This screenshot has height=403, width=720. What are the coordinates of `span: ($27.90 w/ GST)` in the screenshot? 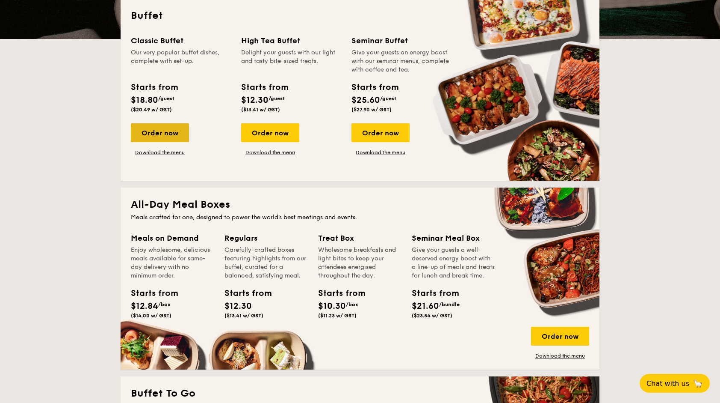 It's located at (372, 110).